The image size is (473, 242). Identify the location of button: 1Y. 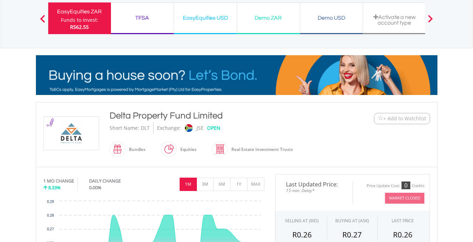
(239, 185).